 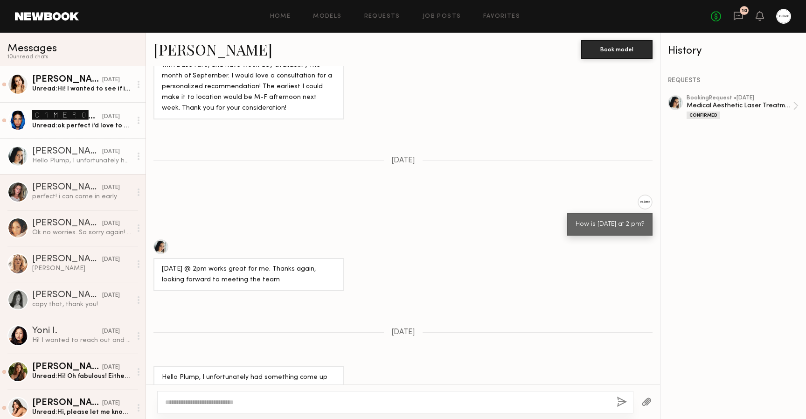 I want to click on div: Yoni I., so click(x=67, y=331).